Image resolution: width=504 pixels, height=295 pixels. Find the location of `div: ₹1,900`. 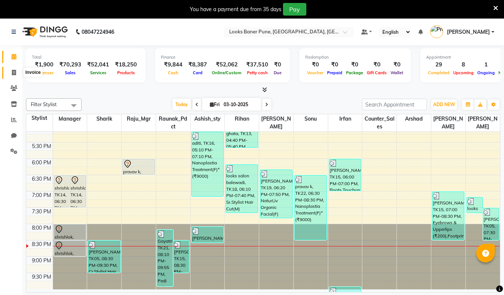

div: ₹1,900 is located at coordinates (44, 64).